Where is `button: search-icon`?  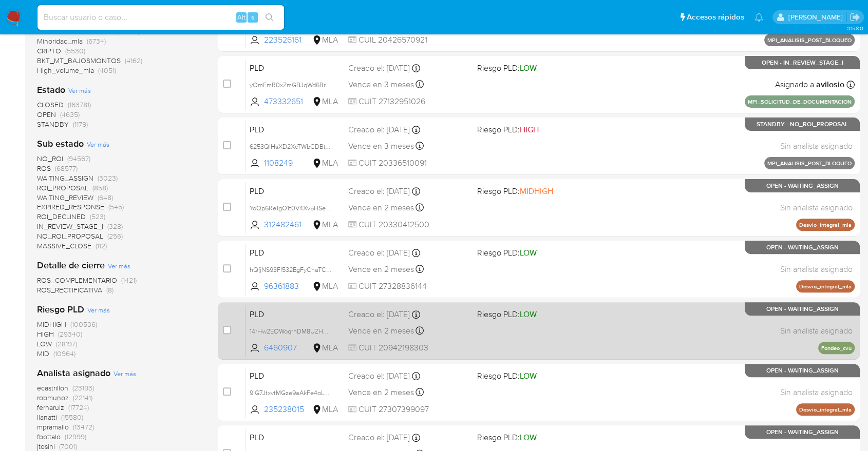 button: search-icon is located at coordinates (269, 18).